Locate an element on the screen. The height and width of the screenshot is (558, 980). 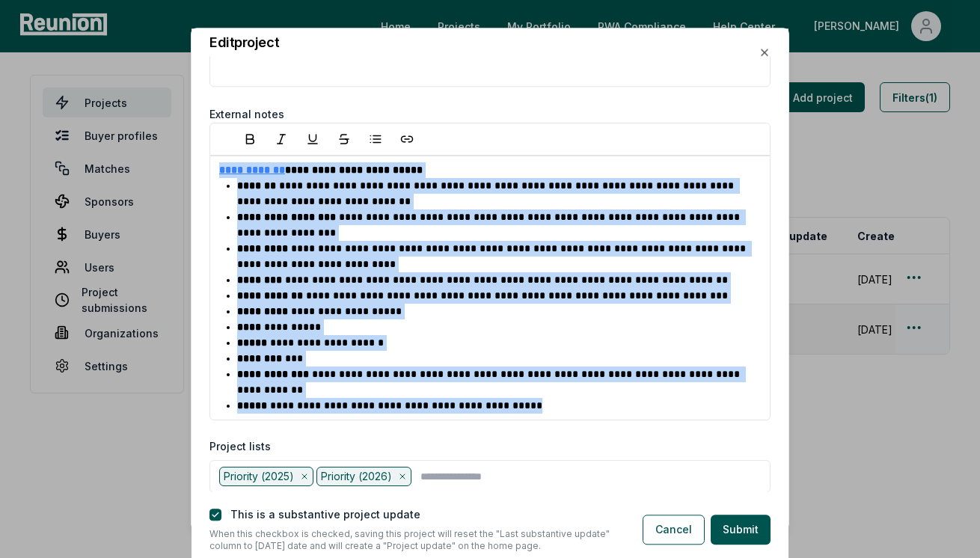
label: Project lists is located at coordinates (240, 445).